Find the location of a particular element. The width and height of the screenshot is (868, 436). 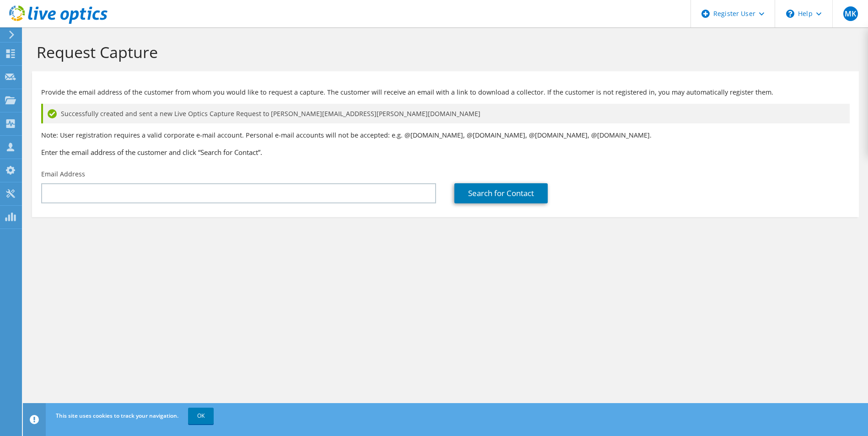

label: Email Address is located at coordinates (63, 174).